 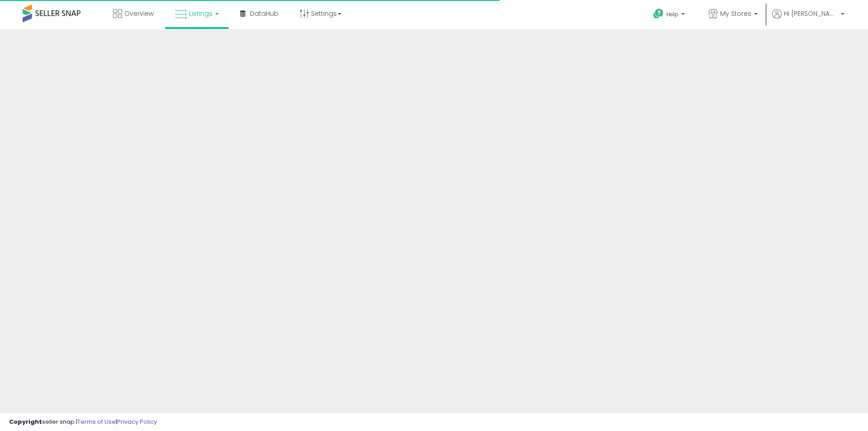 I want to click on span: DataHub, so click(x=264, y=13).